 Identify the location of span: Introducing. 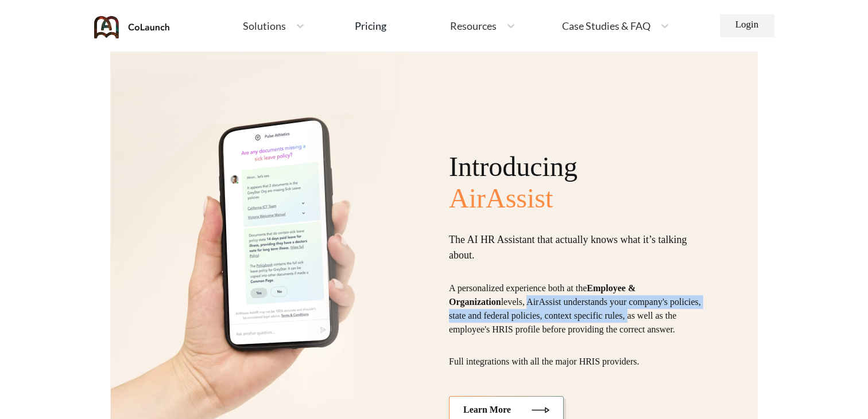
(578, 167).